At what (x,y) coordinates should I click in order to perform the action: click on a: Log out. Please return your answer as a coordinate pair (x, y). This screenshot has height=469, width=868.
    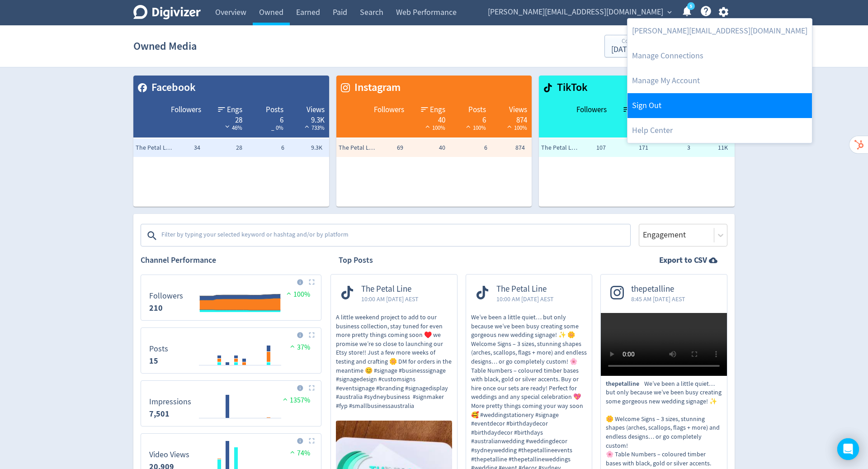
    Looking at the image, I should click on (720, 106).